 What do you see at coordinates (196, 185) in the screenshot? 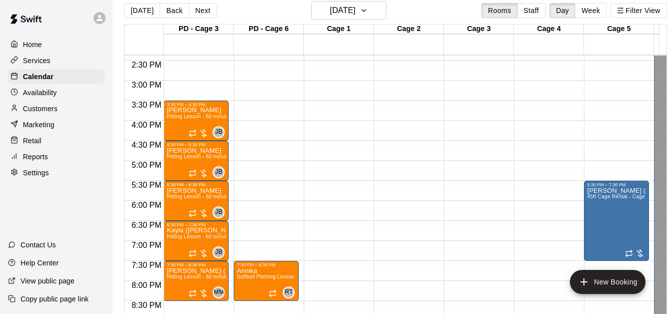
I see `div: 5:30 PM – 6:30 PM` at bounding box center [196, 185].